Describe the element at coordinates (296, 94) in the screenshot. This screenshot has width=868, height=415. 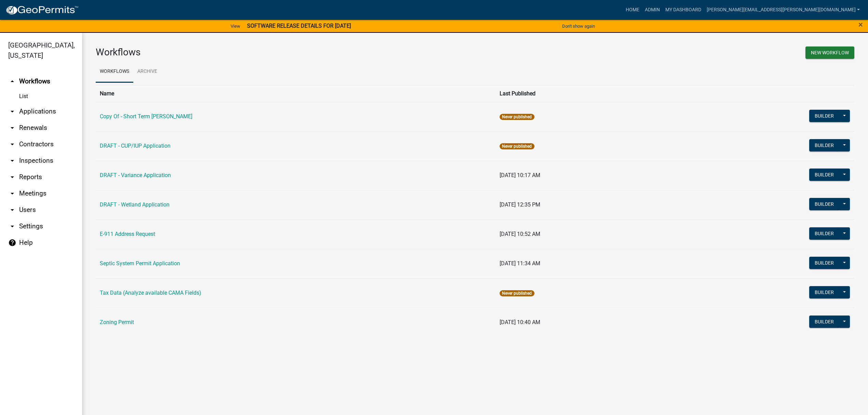
I see `th: Name` at that location.